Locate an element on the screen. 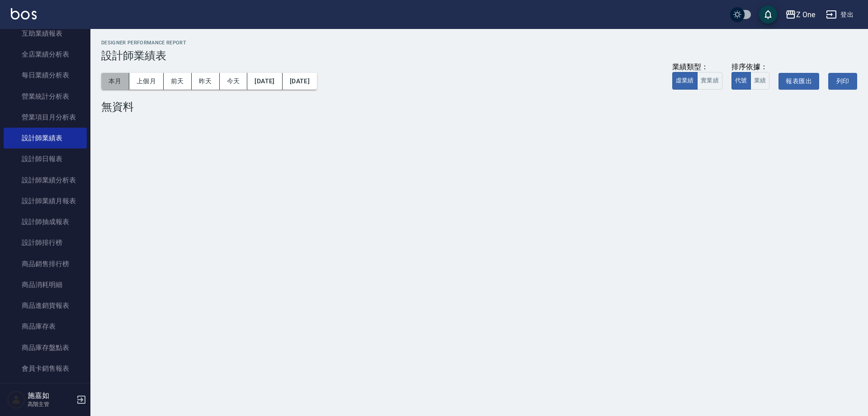  button: 登出 is located at coordinates (840, 15).